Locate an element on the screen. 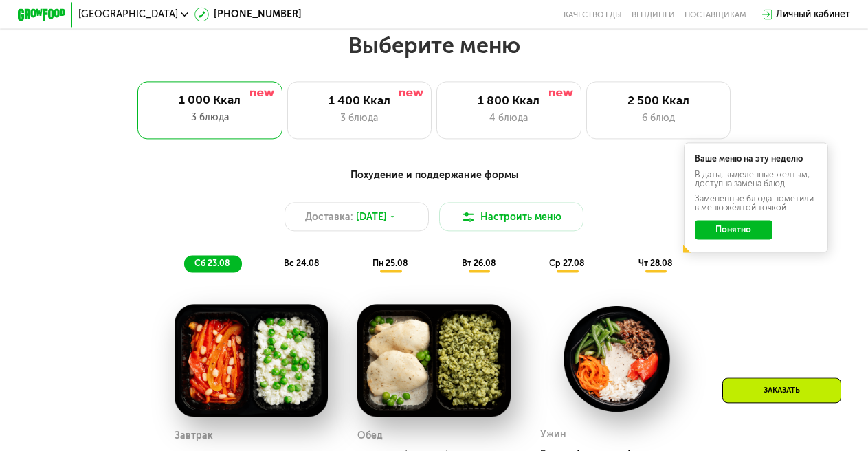 Image resolution: width=868 pixels, height=451 pixels. div: Похудение и поддержание формы is located at coordinates (434, 175).